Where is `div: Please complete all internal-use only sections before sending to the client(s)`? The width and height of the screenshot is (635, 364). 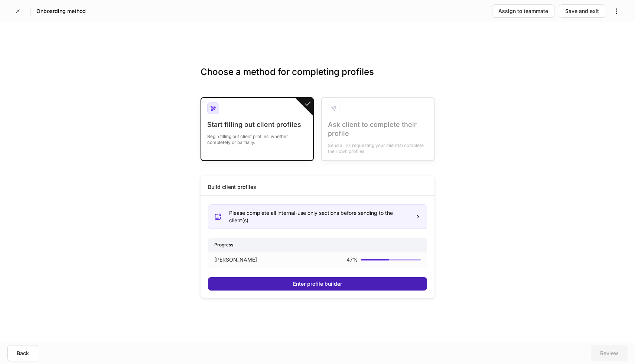 div: Please complete all internal-use only sections before sending to the client(s) is located at coordinates (319, 217).